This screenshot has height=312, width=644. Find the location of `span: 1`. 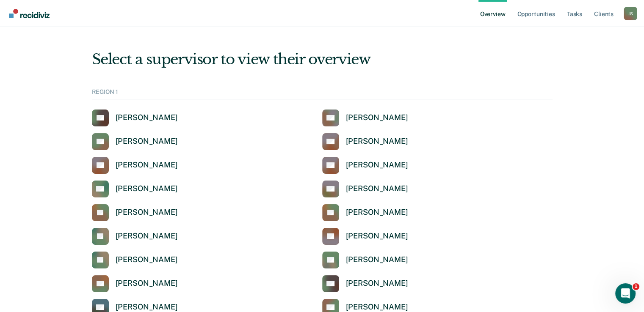

span: 1 is located at coordinates (636, 287).